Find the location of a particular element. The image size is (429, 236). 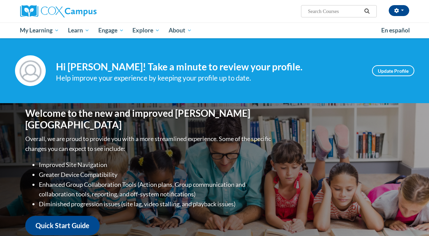

span: About is located at coordinates (180, 30).